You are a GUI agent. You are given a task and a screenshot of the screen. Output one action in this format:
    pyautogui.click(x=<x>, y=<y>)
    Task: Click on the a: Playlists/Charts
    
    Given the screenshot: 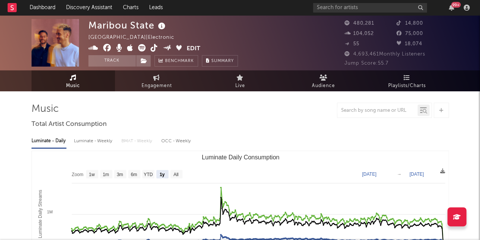 What is the action you would take?
    pyautogui.click(x=407, y=80)
    